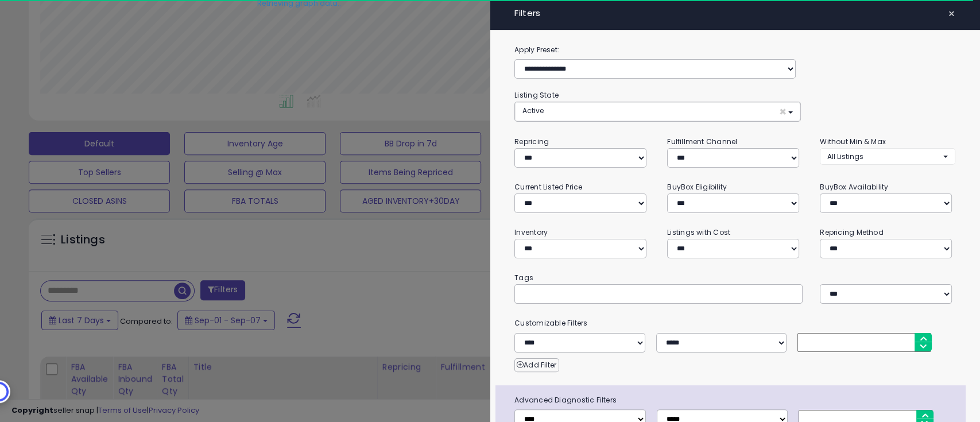  Describe the element at coordinates (853, 187) in the screenshot. I see `small: BuyBox Availability` at that location.